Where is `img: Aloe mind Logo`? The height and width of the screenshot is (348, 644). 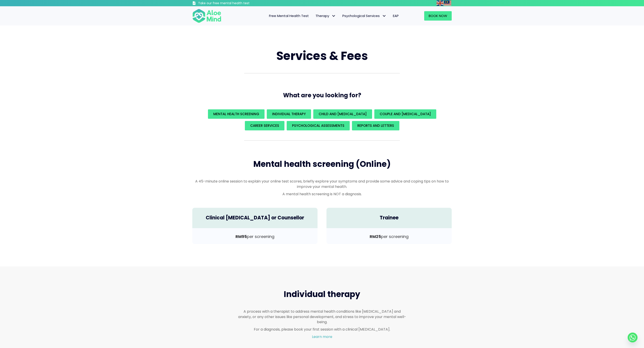 img: Aloe mind Logo is located at coordinates (207, 16).